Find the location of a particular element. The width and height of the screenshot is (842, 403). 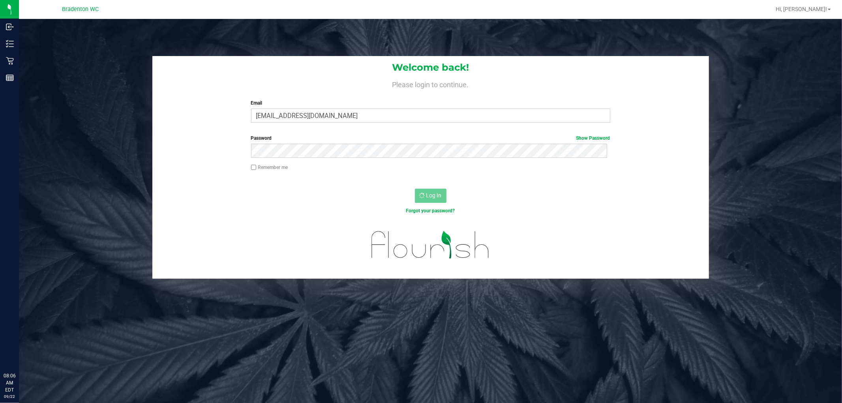

inline-svg: Inbound is located at coordinates (10, 27).